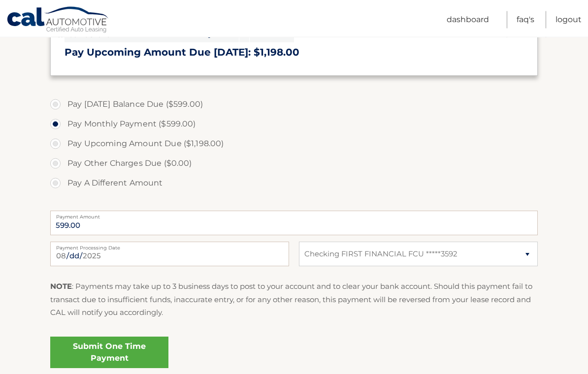  I want to click on a: Submit One Time Payment, so click(109, 353).